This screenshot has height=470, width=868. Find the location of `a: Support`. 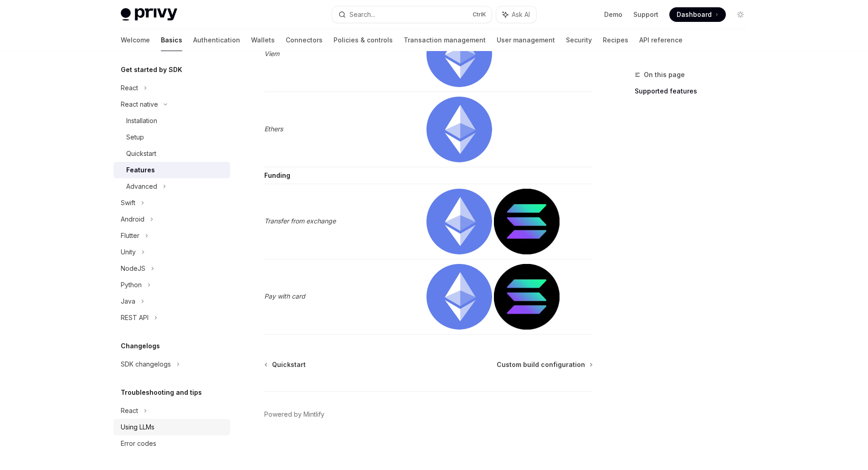

a: Support is located at coordinates (646, 15).